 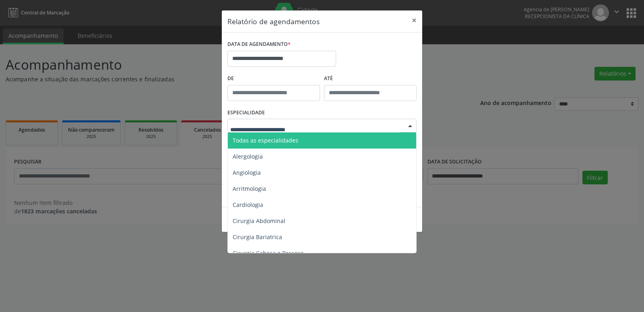 What do you see at coordinates (274, 78) in the screenshot?
I see `label: De` at bounding box center [274, 78].